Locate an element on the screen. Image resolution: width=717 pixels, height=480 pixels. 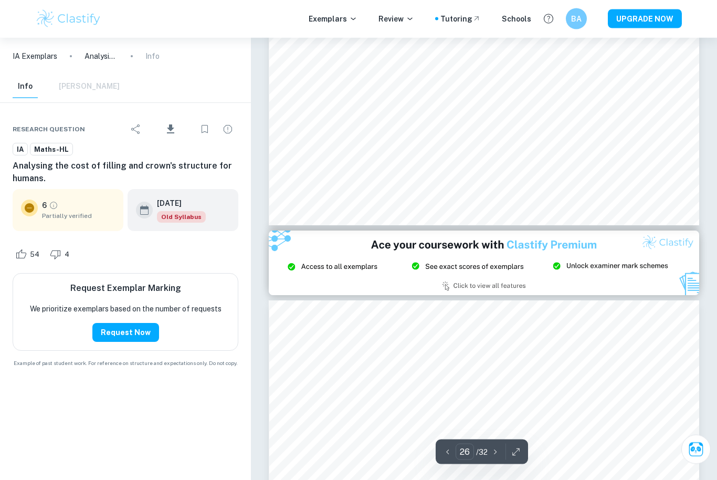
p: Analysing the cost of filling and crown's structure for humans. is located at coordinates (101, 56).